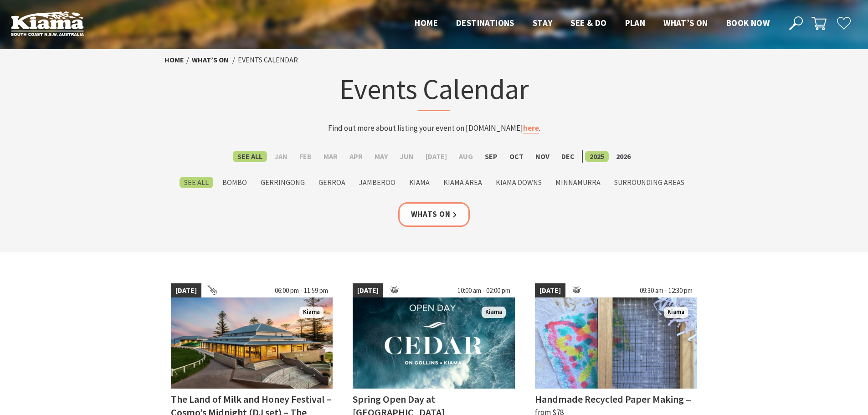 The height and width of the screenshot is (415, 868). What do you see at coordinates (516, 157) in the screenshot?
I see `label: Oct` at bounding box center [516, 157].